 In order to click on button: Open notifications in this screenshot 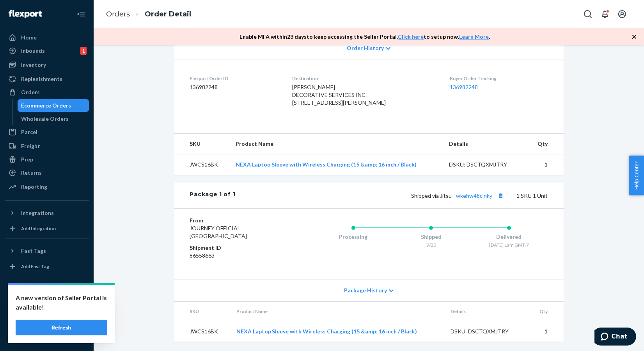, I will do `click(605, 14)`.